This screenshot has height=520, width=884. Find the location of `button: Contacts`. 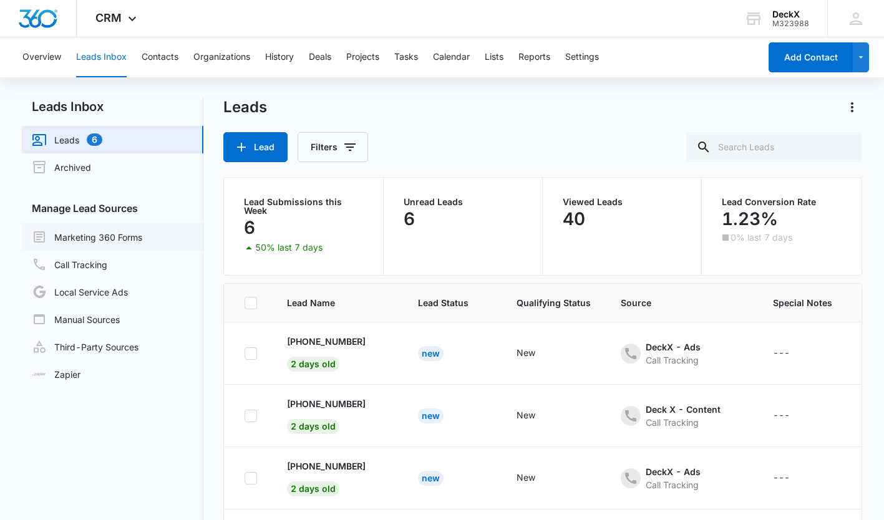

button: Contacts is located at coordinates (160, 57).